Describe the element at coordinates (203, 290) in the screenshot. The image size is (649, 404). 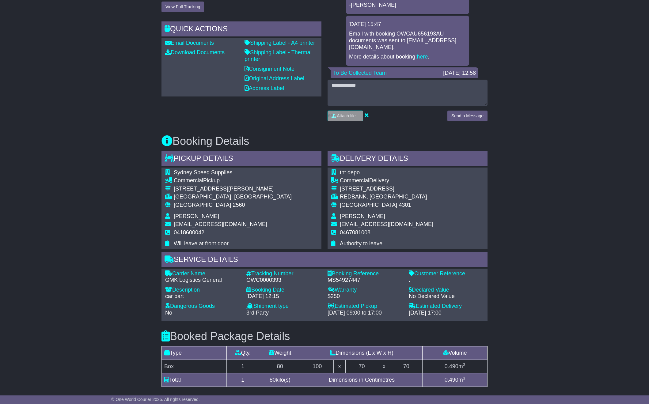
I see `div: Description` at that location.